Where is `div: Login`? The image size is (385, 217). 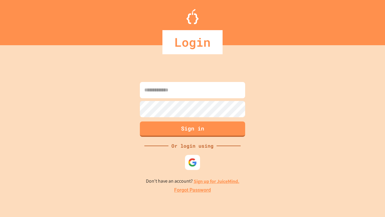 div: Login is located at coordinates (193, 42).